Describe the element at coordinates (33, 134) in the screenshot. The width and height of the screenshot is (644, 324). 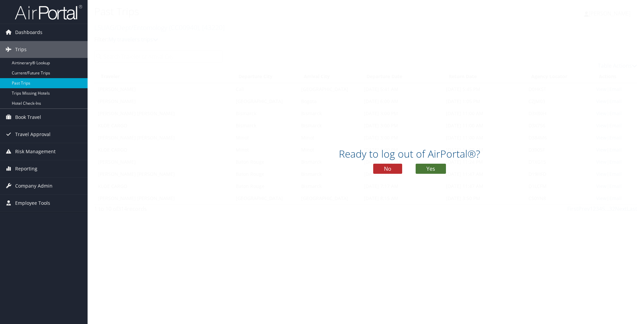
I see `span: Travel Approval` at that location.